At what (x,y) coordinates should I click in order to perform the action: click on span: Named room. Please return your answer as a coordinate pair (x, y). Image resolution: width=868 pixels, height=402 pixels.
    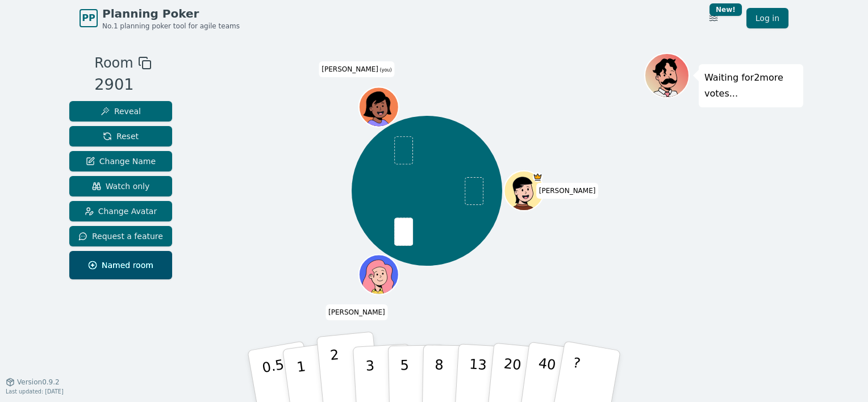
    Looking at the image, I should click on (120, 265).